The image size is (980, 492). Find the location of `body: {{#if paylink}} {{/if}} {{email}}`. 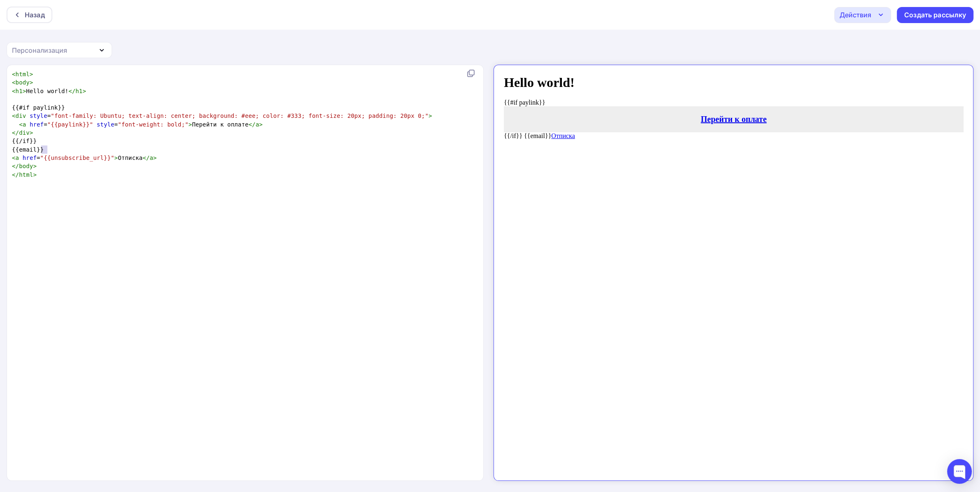

body: {{#if paylink}} {{/if}} {{email}} is located at coordinates (233, 204).